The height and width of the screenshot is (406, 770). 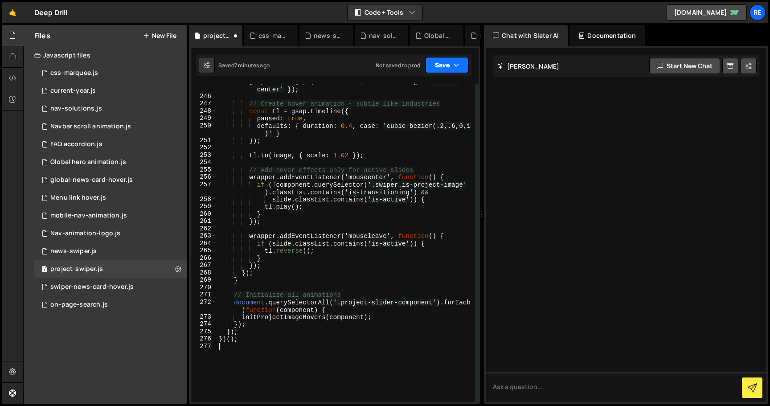 What do you see at coordinates (204, 111) in the screenshot?
I see `div: 248` at bounding box center [204, 111].